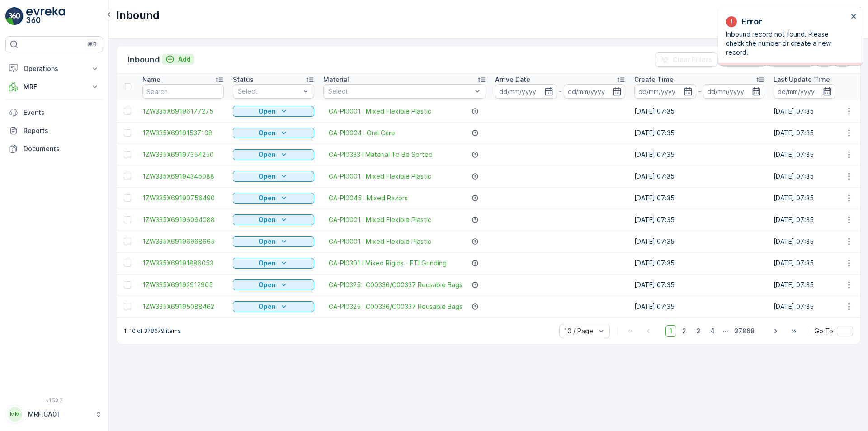  I want to click on span: 1ZW335X69192912905, so click(183, 285).